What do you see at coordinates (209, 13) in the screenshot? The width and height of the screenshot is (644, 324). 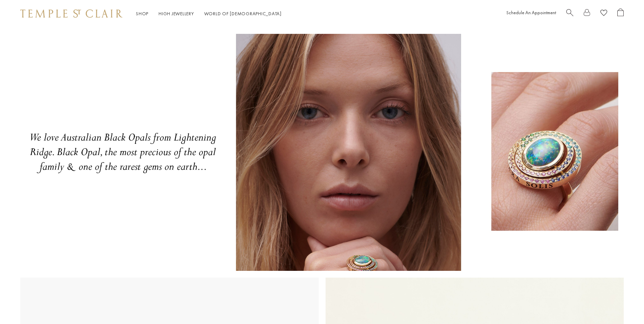 I see `nav: Main navigation` at bounding box center [209, 13].